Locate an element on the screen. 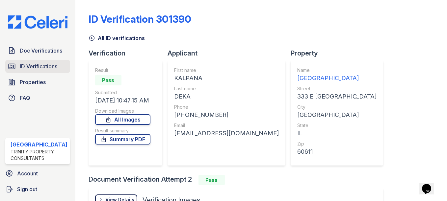 The width and height of the screenshot is (447, 201). div: Zip is located at coordinates (337, 144).